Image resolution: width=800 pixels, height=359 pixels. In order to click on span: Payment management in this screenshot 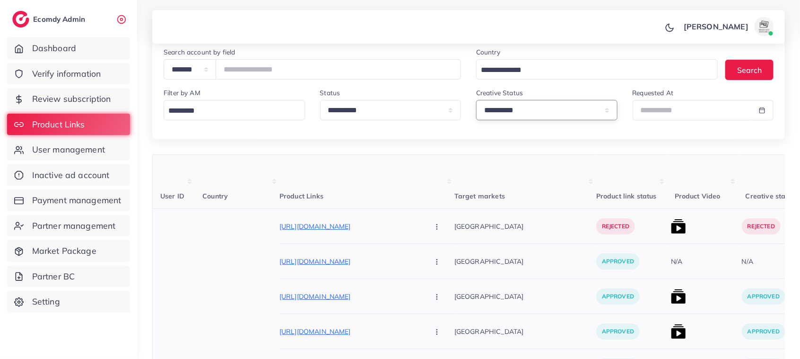, I will do `click(77, 200)`.